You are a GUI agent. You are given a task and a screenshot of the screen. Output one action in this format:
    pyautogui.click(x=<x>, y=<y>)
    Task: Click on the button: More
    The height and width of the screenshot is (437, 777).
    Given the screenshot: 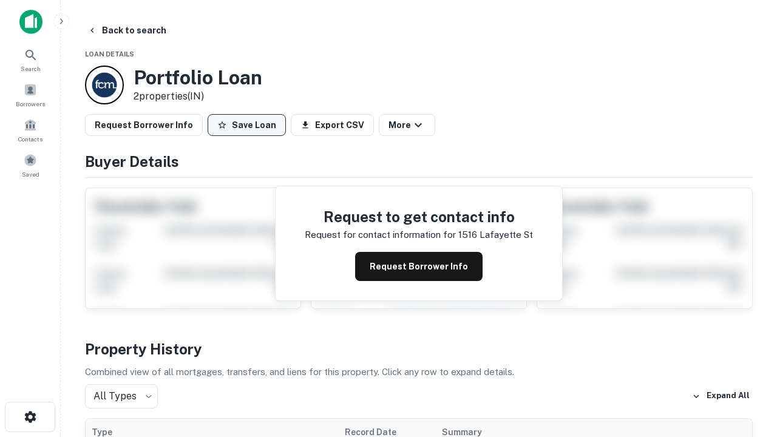 What is the action you would take?
    pyautogui.click(x=407, y=125)
    